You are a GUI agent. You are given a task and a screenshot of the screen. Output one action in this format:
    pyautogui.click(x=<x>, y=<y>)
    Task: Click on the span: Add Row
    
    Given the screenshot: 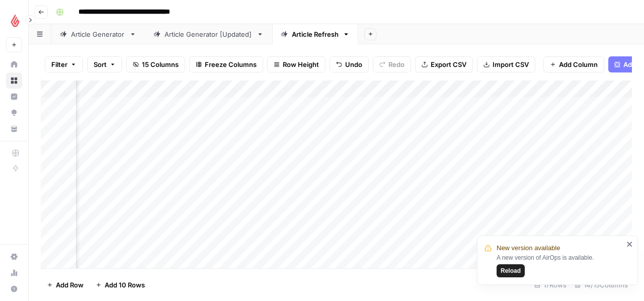 What is the action you would take?
    pyautogui.click(x=70, y=285)
    